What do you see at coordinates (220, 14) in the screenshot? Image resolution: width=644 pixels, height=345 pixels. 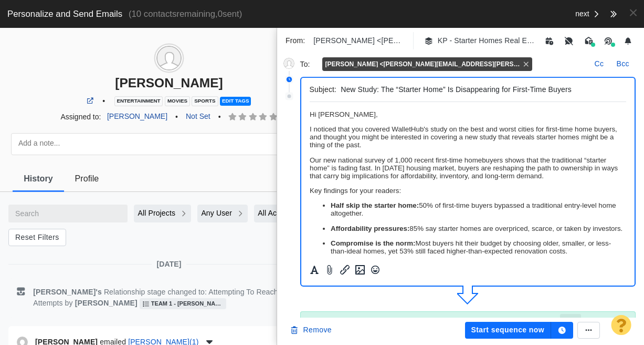 I see `span: 0` at bounding box center [220, 14].